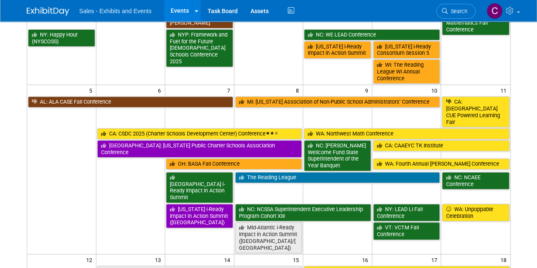 This screenshot has width=537, height=268. I want to click on a: Search, so click(456, 11).